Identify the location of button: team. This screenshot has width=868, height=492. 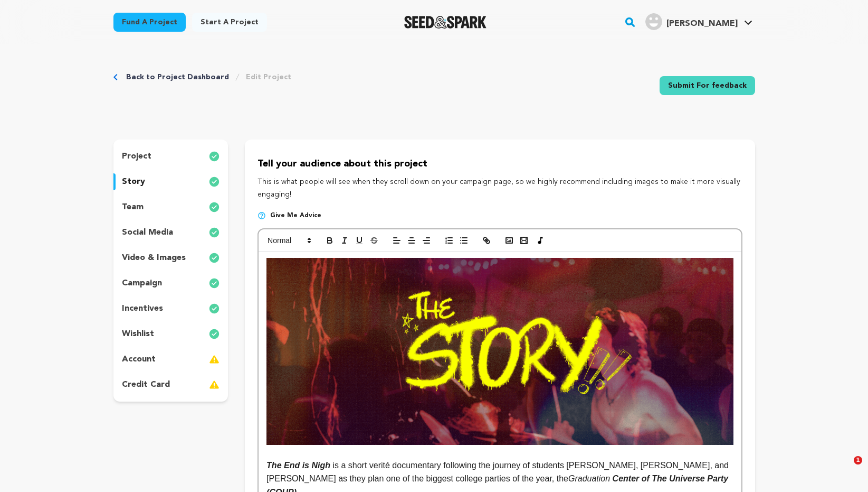
(171, 207).